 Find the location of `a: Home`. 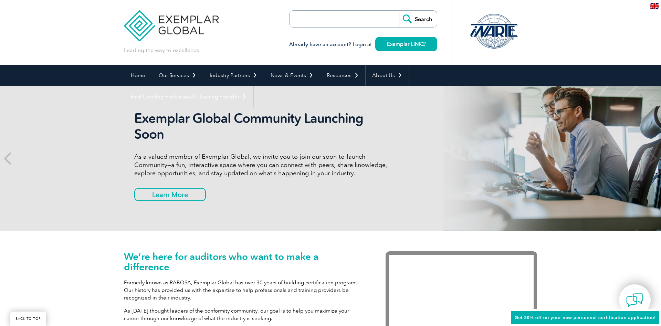

a: Home is located at coordinates (138, 75).